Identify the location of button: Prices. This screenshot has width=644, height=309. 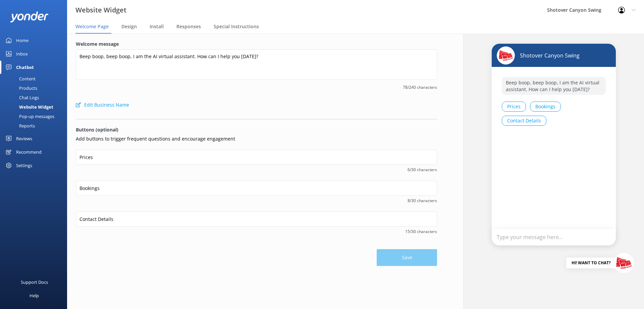
(514, 107).